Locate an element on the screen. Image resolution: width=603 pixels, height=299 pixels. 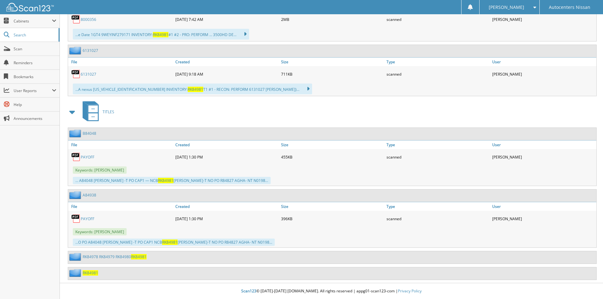
span: TITLES is located at coordinates (108, 112).